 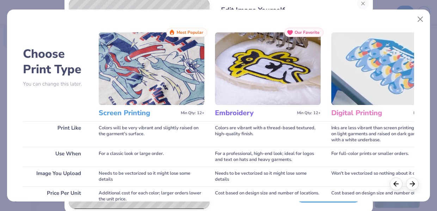 What do you see at coordinates (151, 134) in the screenshot?
I see `div: Colors will be very vibrant and slightly raised on the garment's surface.` at bounding box center [151, 134].